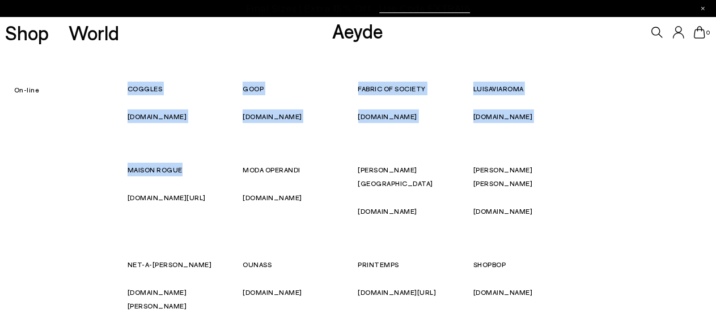 This screenshot has height=317, width=716. What do you see at coordinates (699, 32) in the screenshot?
I see `a: 0` at bounding box center [699, 32].